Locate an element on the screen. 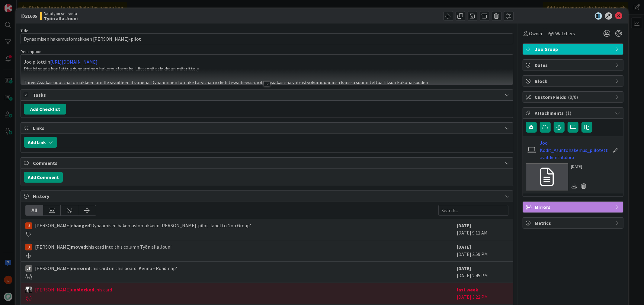 The height and width of the screenshot is (305, 644). div: All is located at coordinates (35, 211).